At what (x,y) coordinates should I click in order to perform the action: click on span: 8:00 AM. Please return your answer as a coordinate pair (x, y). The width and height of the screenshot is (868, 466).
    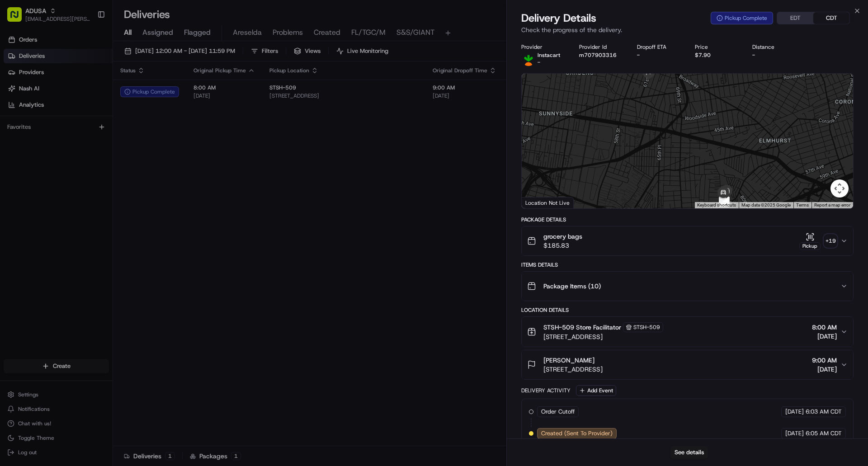
    Looking at the image, I should click on (824, 327).